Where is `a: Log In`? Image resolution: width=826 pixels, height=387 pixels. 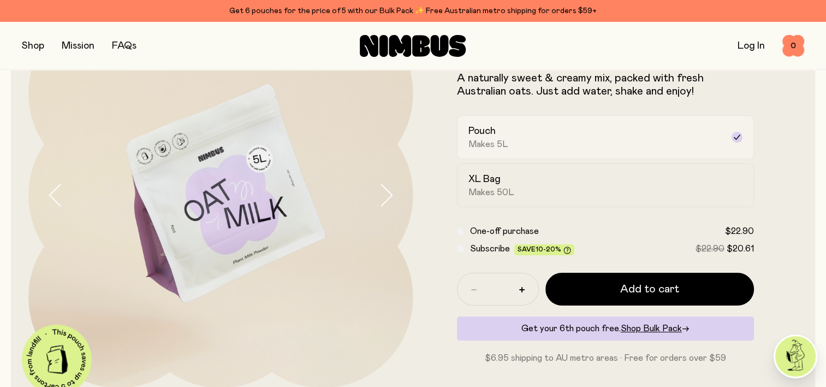 a: Log In is located at coordinates (751, 46).